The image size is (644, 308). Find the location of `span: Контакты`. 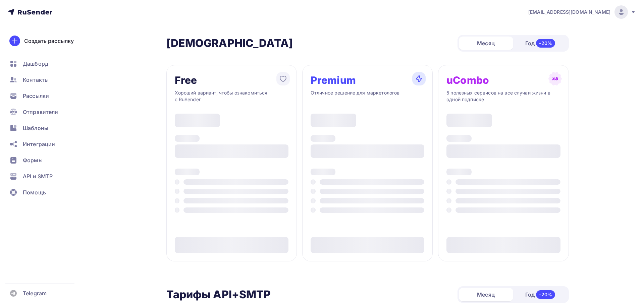

span: Контакты is located at coordinates (36, 80).